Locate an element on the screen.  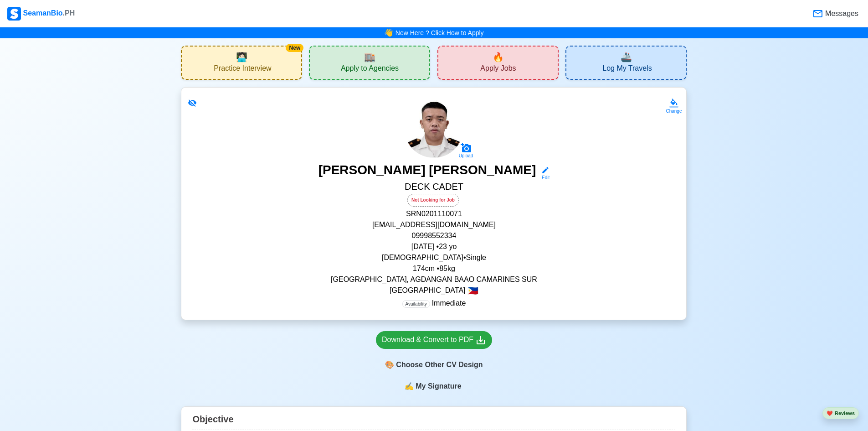
div: Upload is located at coordinates (466, 156).